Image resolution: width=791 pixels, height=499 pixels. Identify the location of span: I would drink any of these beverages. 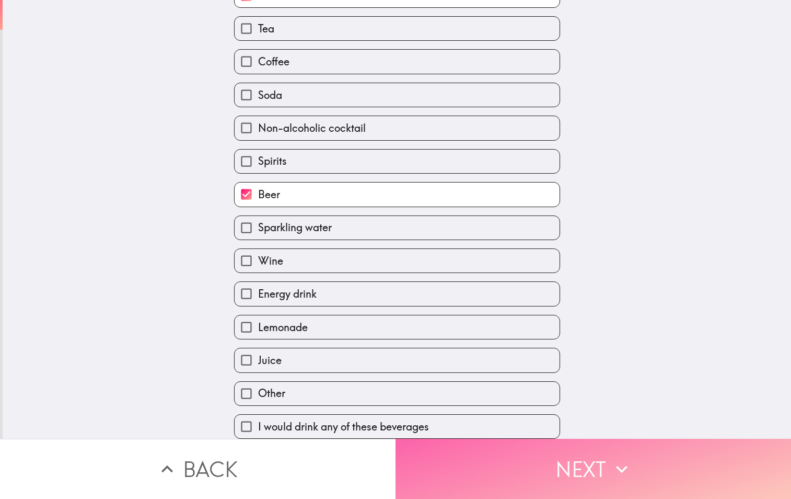
(343, 426).